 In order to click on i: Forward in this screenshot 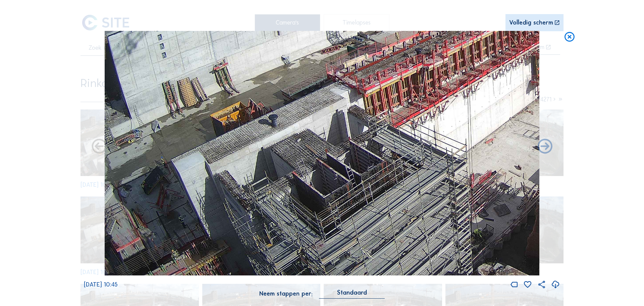, I will do `click(99, 146)`.